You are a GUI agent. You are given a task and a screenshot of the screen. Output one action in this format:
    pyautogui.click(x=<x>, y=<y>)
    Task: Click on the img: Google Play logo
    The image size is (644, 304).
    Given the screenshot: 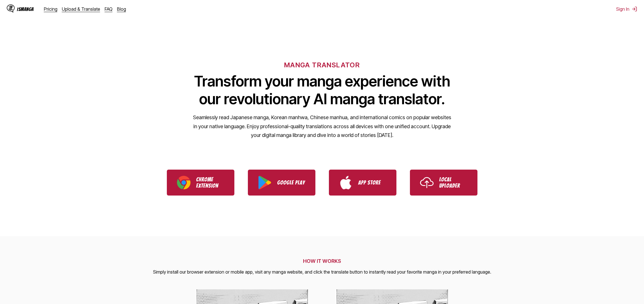 What is the action you would take?
    pyautogui.click(x=265, y=183)
    